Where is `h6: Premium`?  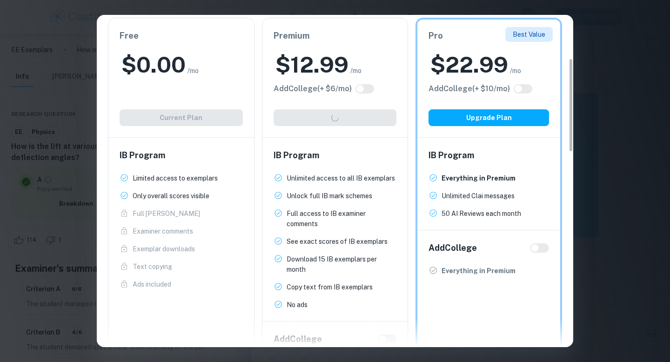
h6: Premium is located at coordinates (335, 36).